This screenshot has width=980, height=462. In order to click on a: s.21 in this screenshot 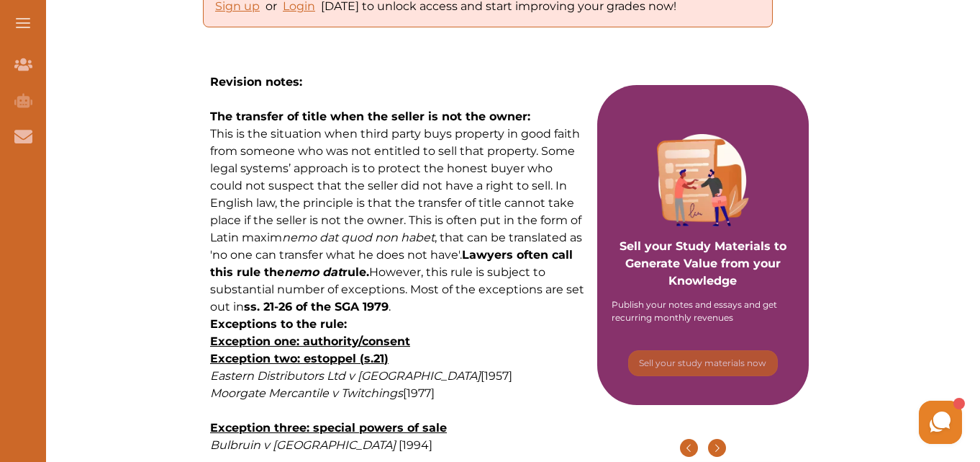, I will do `click(374, 358)`.